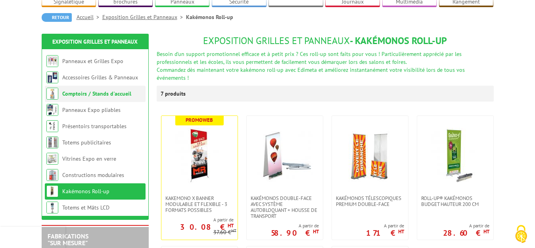 This screenshot has width=535, height=248. I want to click on a: Accueil, so click(89, 17).